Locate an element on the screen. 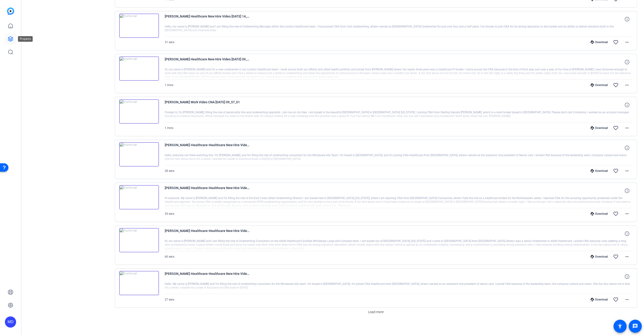 This screenshot has width=644, height=335. img: blue-gradient.svg is located at coordinates (10, 11).